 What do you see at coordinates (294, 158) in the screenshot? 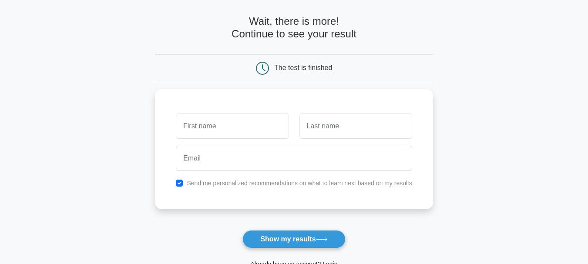
I see `input: Email` at bounding box center [294, 158].